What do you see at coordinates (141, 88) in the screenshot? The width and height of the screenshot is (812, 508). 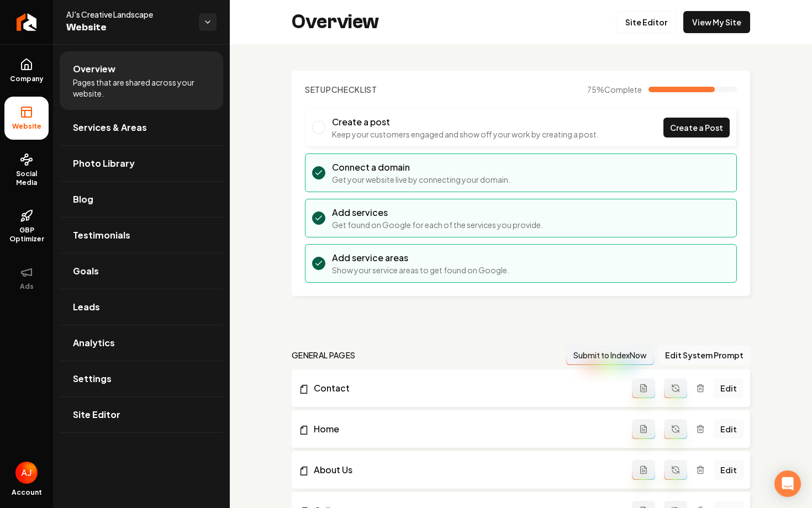 I see `span: Pages that are shared across your website.` at bounding box center [141, 88].